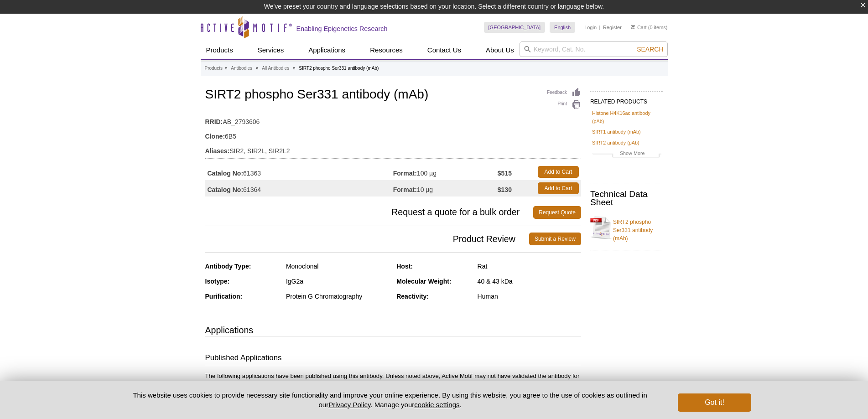  Describe the element at coordinates (594, 50) in the screenshot. I see `input: Keyword, Cat. No.` at that location.